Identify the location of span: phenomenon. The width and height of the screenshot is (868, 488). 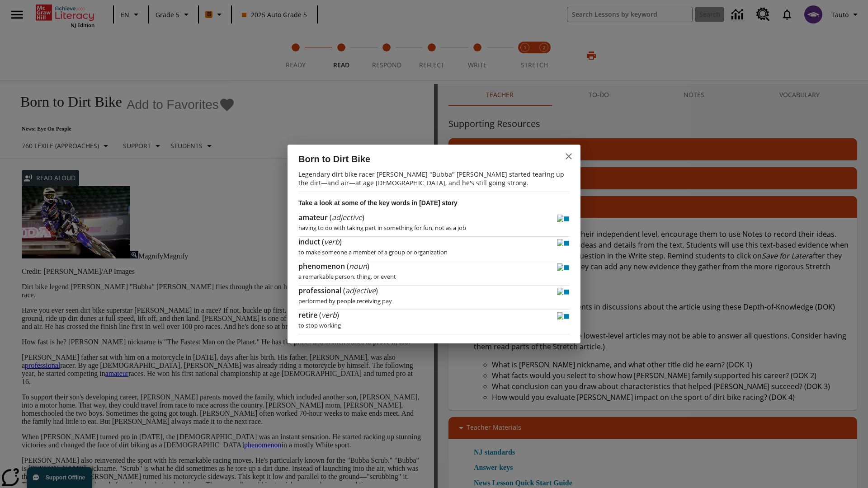
(323, 266).